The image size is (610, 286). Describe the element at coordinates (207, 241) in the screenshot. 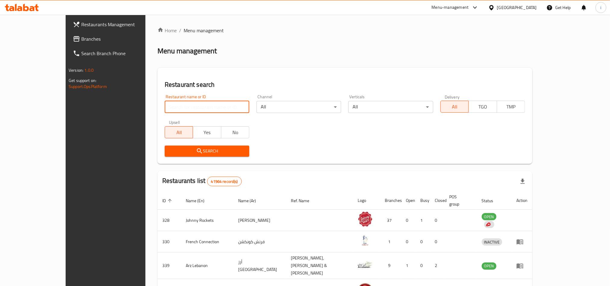

I see `td: French Connection` at that location.